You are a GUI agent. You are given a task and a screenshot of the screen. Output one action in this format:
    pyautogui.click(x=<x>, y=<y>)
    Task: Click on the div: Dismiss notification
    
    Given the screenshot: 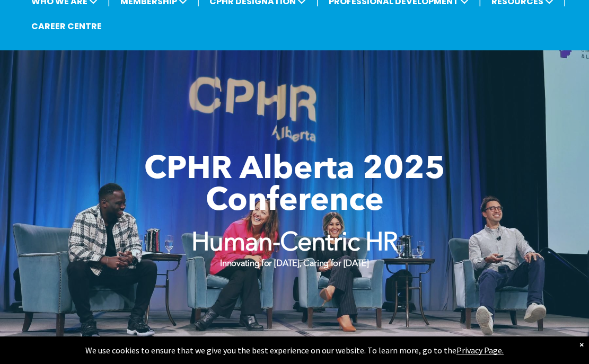 What is the action you would take?
    pyautogui.click(x=582, y=345)
    